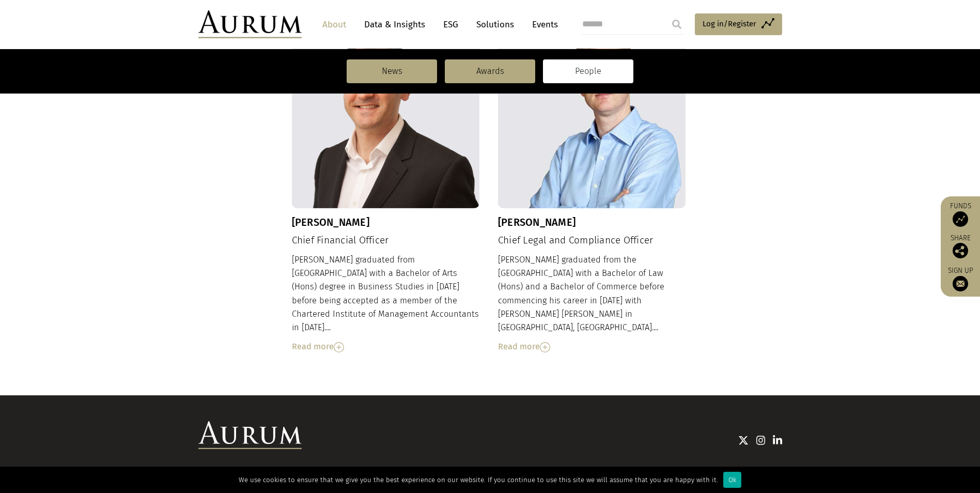 This screenshot has width=980, height=493. I want to click on a: ESG, so click(451, 24).